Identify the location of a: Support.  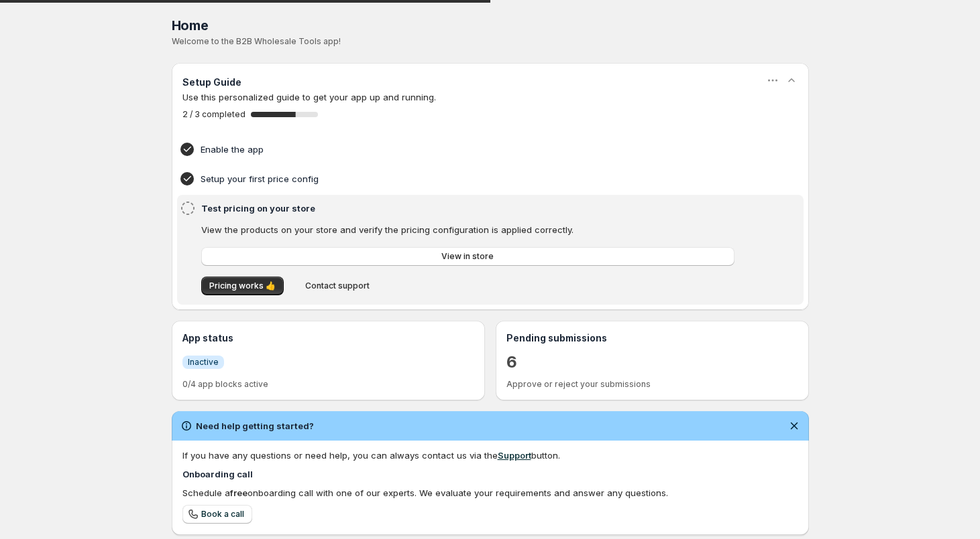
(514, 456).